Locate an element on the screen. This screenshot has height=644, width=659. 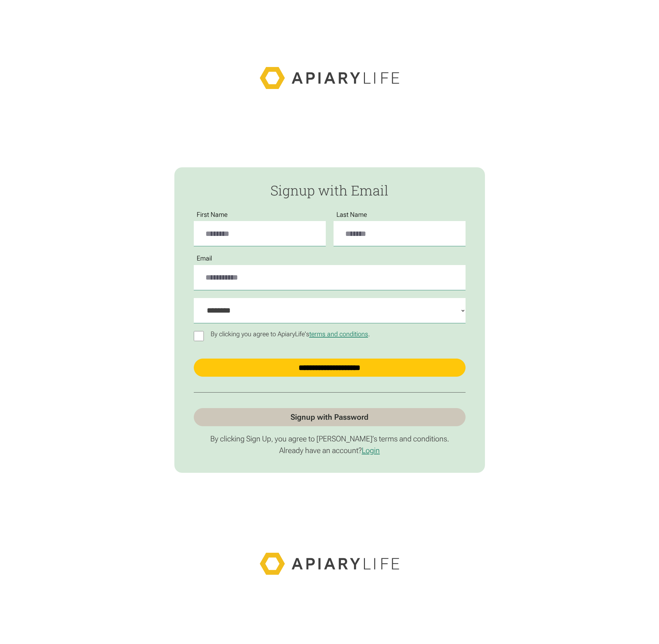
form: Passwordless Signup is located at coordinates (330, 320).